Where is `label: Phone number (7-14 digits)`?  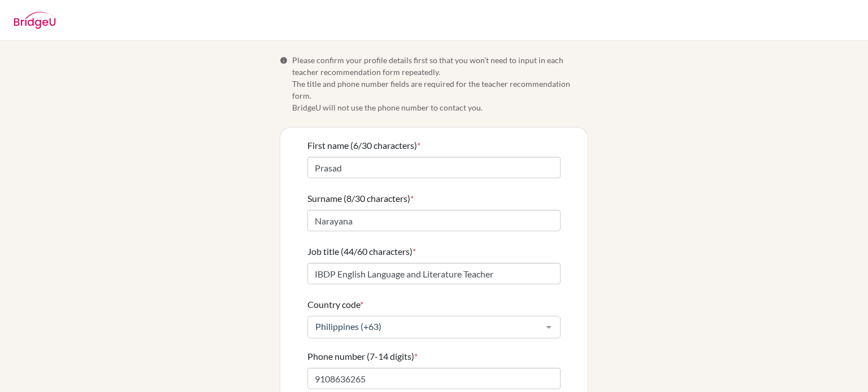
label: Phone number (7-14 digits) is located at coordinates (362, 357).